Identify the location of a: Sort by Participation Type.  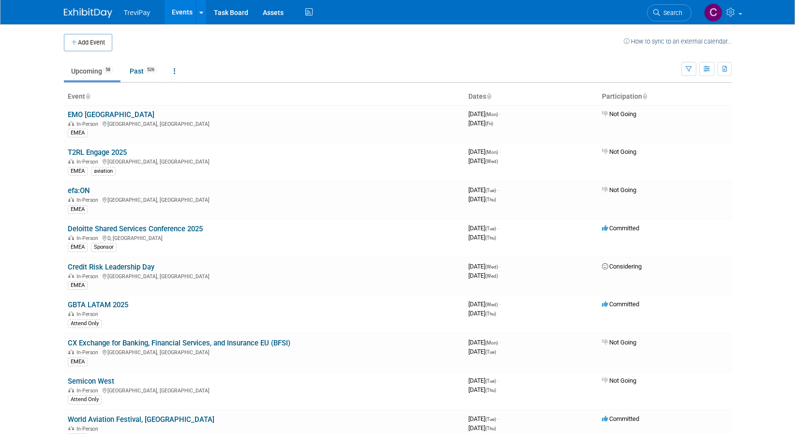
(644, 96).